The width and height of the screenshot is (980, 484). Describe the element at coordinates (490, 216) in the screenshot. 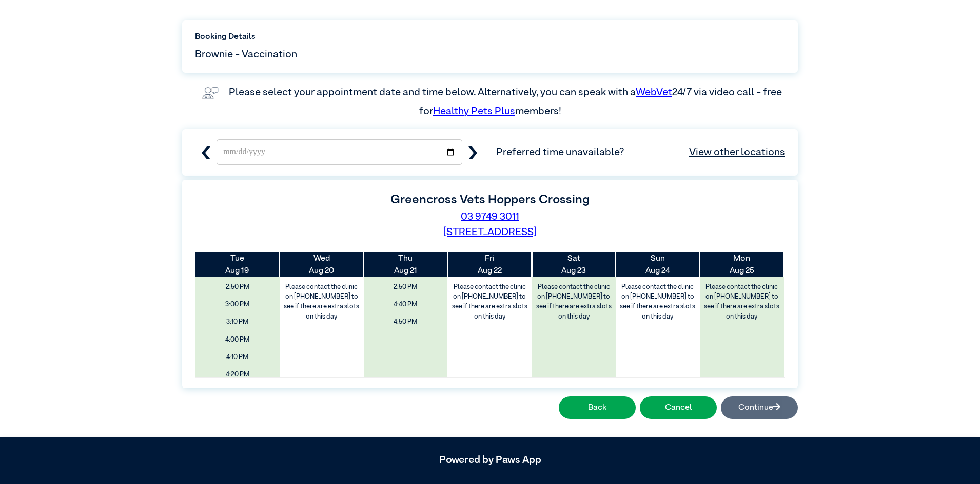

I see `span: 03 9749 3011` at that location.